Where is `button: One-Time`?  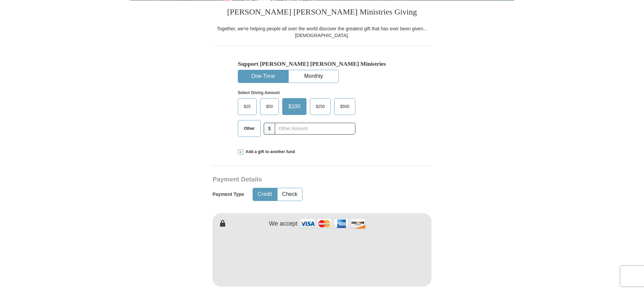 button: One-Time is located at coordinates (263, 76).